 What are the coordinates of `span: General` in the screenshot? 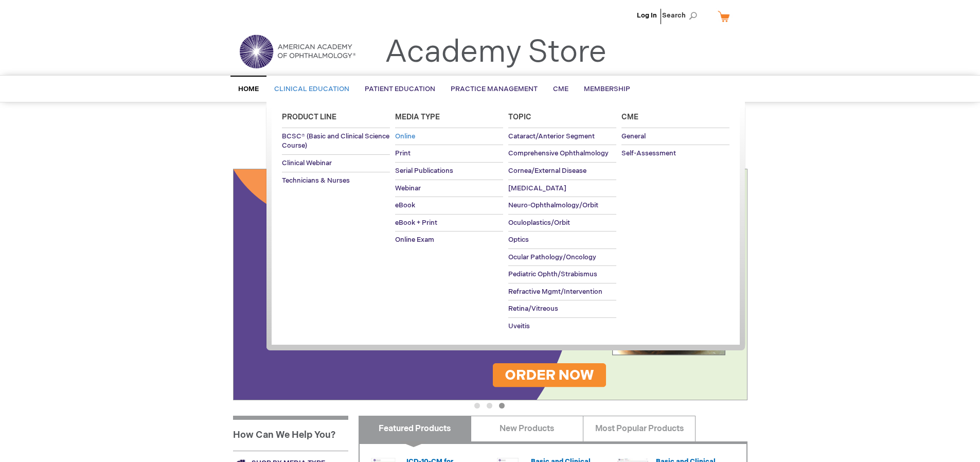 It's located at (633, 136).